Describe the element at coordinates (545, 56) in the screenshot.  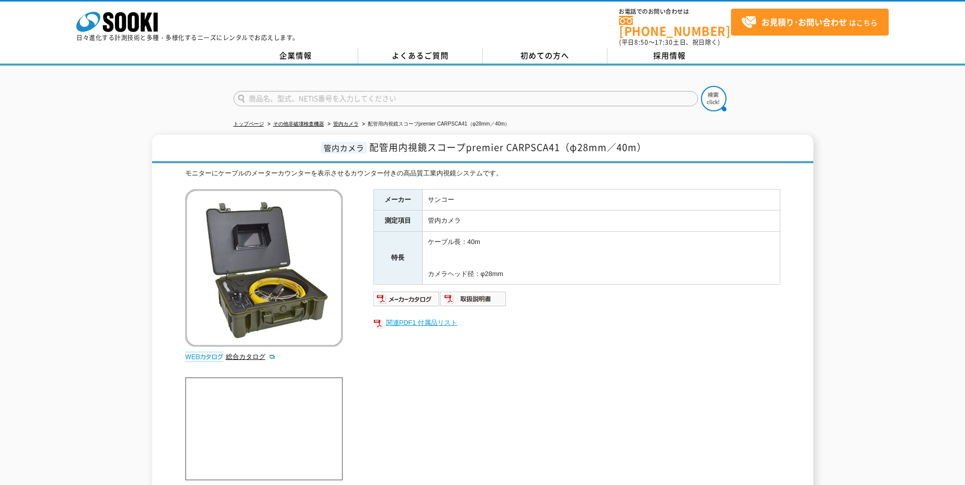
I see `a: 初めての方へ` at that location.